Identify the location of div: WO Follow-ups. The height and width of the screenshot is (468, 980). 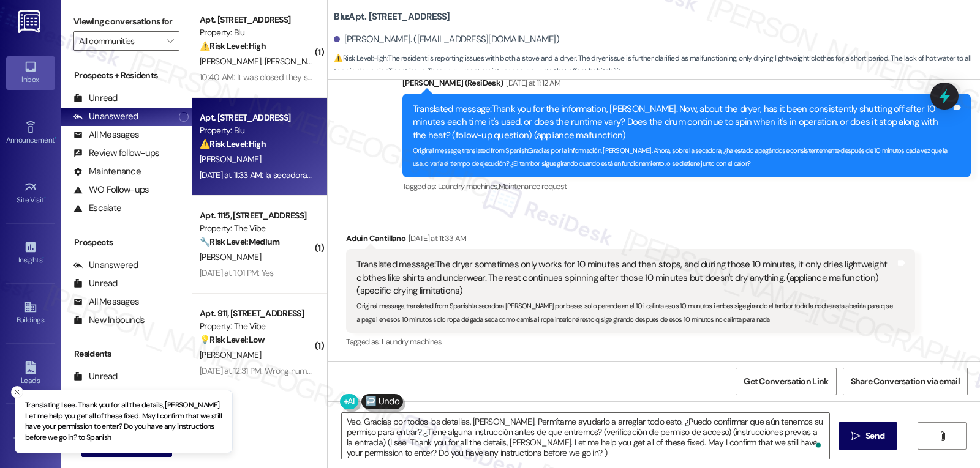
(111, 190).